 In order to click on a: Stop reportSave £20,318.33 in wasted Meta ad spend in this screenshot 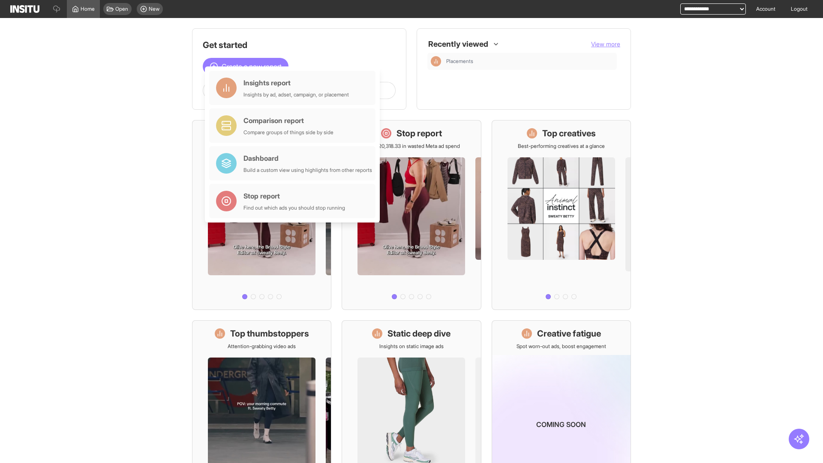, I will do `click(411, 215)`.